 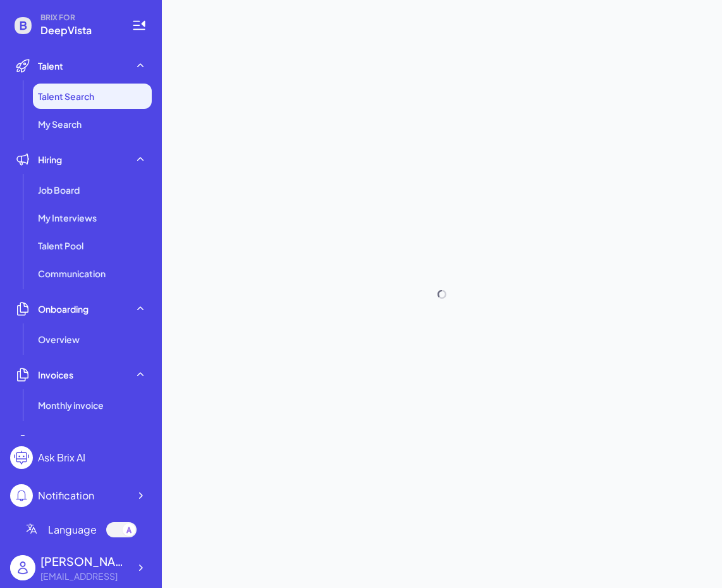 I want to click on span: Hiring, so click(x=50, y=159).